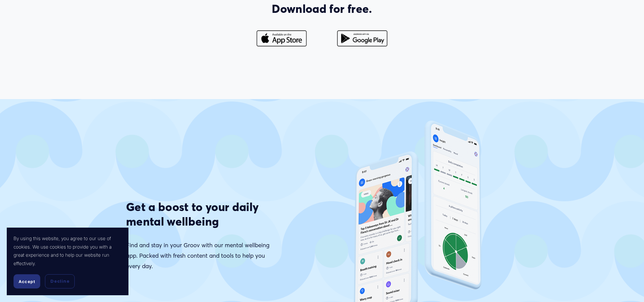 The image size is (644, 302). Describe the element at coordinates (201, 255) in the screenshot. I see `p: Find and stay in your Groov with our mental wellbeing app. Packed with fresh content and tools to...` at that location.